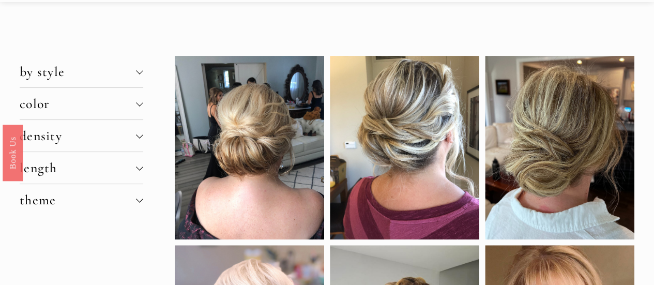  I want to click on a: Book Us, so click(12, 152).